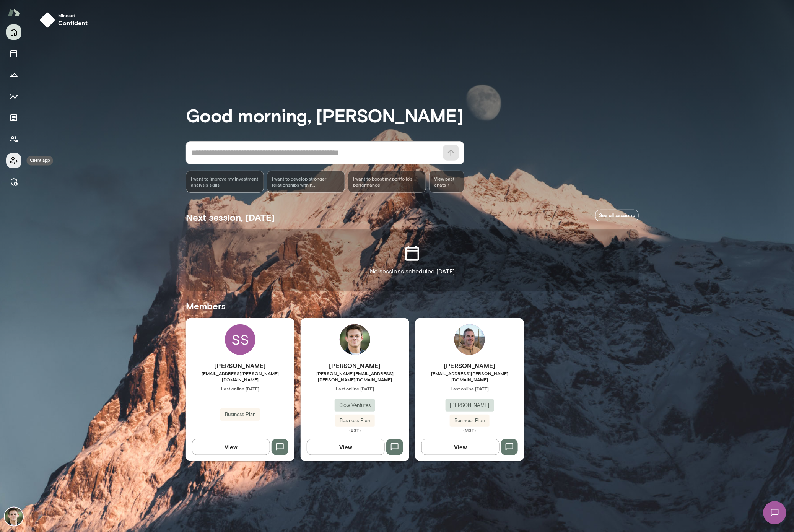 The image size is (794, 532). What do you see at coordinates (225, 182) in the screenshot?
I see `span: I want to improve my investment analysis skills` at bounding box center [225, 182].